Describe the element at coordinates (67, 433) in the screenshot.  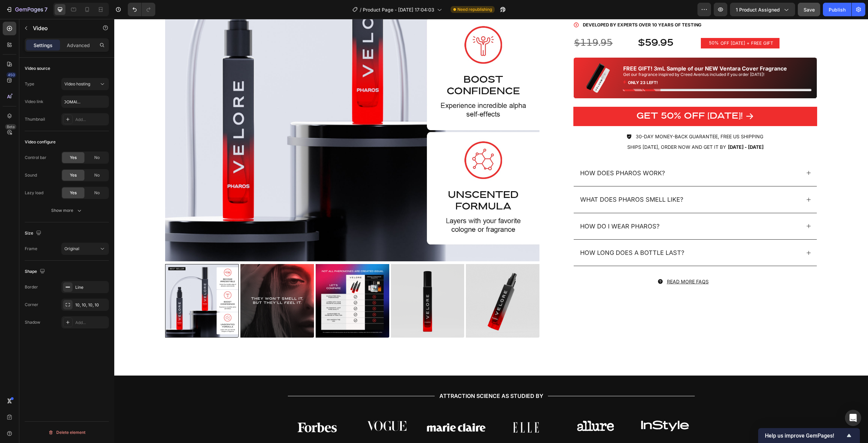
I see `div: Delete element` at that location.